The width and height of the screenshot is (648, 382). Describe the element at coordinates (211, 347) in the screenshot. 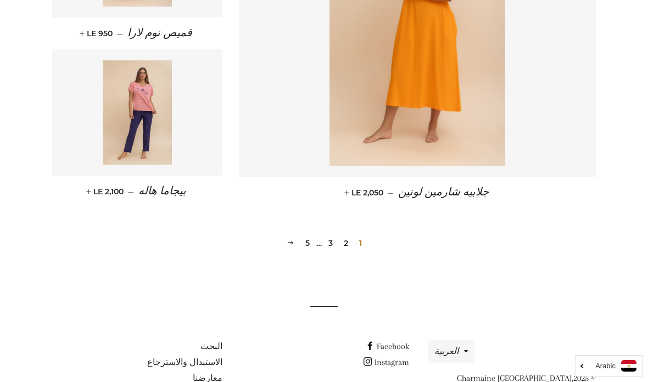

I see `a: البحث` at that location.